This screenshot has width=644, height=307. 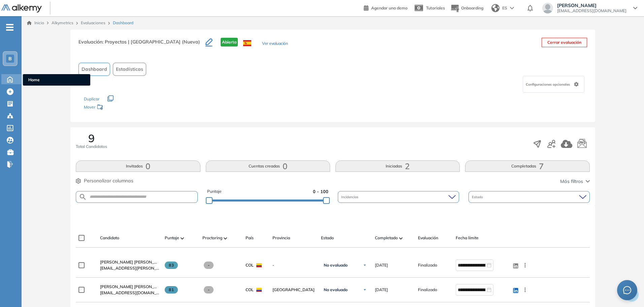 I want to click on button: Cerrar evaluación, so click(x=564, y=43).